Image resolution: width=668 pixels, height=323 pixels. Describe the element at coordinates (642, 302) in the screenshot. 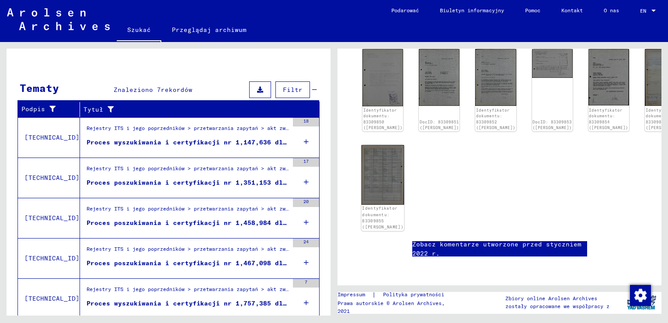

I see `img: yv_logo.png` at that location.